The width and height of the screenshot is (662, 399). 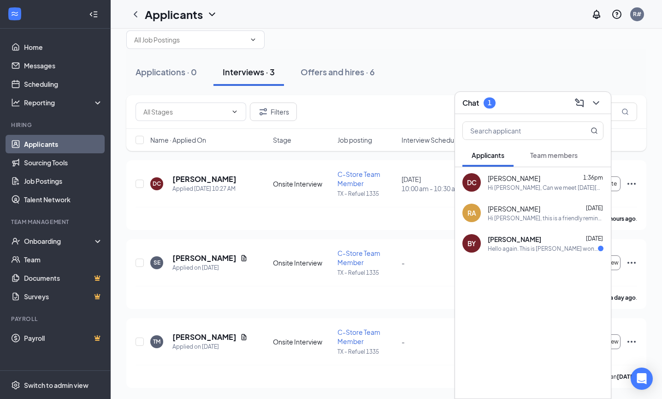 I want to click on div: Reporting, so click(x=64, y=102).